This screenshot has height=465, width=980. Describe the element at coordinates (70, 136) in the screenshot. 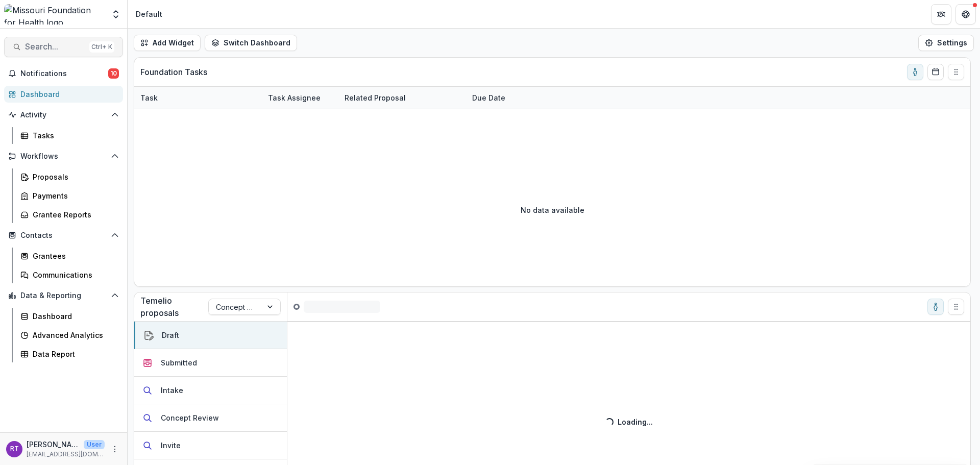

I see `a: Tasks` at that location.